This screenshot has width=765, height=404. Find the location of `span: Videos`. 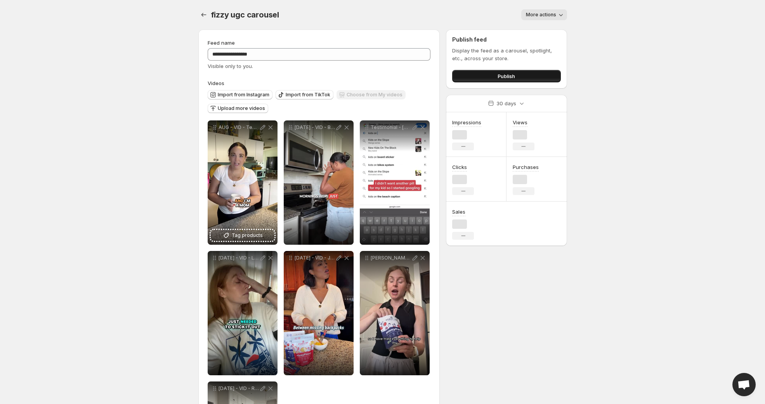

span: Videos is located at coordinates (216, 83).